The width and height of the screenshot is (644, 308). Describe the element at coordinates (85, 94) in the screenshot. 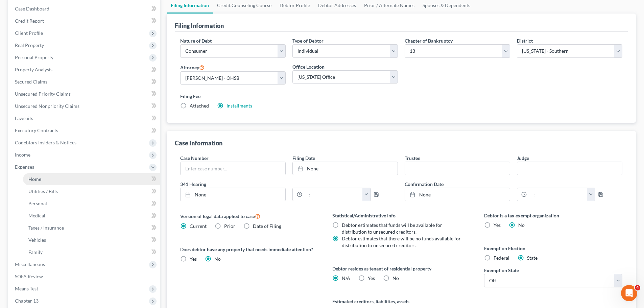

I see `a: Unsecured Priority Claims` at that location.